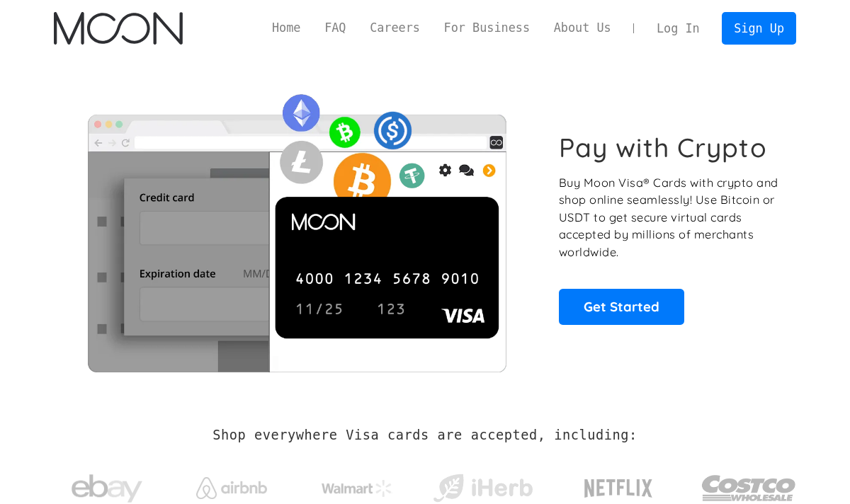  I want to click on a: FAQ, so click(335, 28).